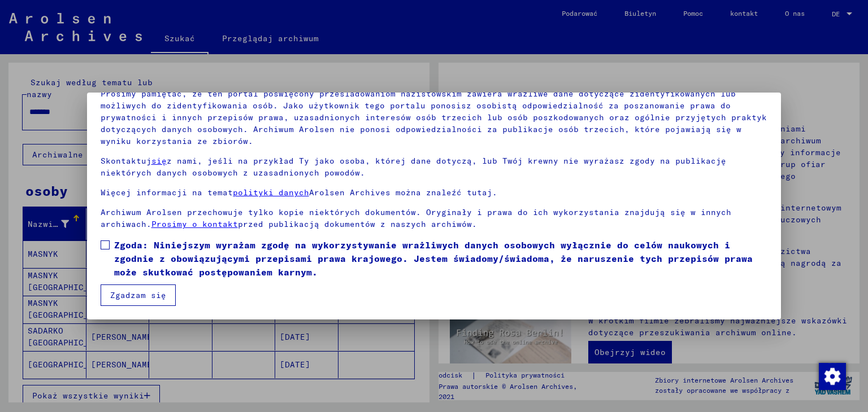 This screenshot has width=868, height=412. Describe the element at coordinates (138, 295) in the screenshot. I see `font: Zgadzam się` at that location.